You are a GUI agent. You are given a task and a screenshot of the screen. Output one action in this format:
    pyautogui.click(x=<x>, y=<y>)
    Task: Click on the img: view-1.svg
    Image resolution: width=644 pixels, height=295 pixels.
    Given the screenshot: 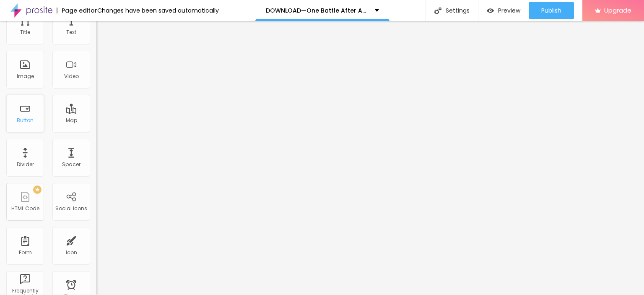 What is the action you would take?
    pyautogui.click(x=490, y=10)
    